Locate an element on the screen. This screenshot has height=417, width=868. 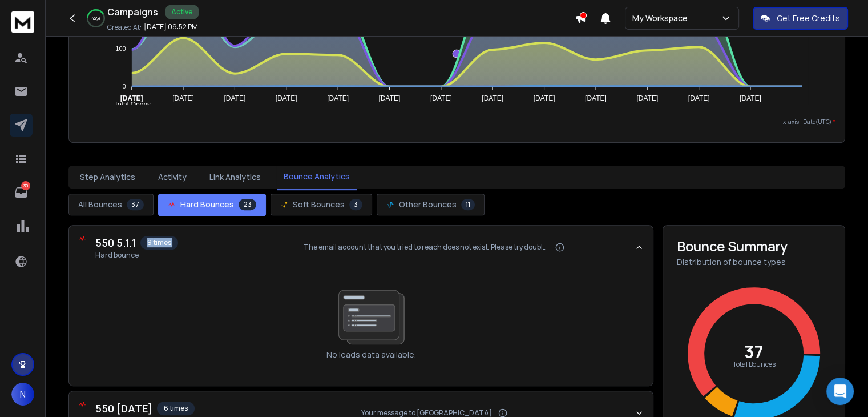
button: Activity is located at coordinates (172, 177).